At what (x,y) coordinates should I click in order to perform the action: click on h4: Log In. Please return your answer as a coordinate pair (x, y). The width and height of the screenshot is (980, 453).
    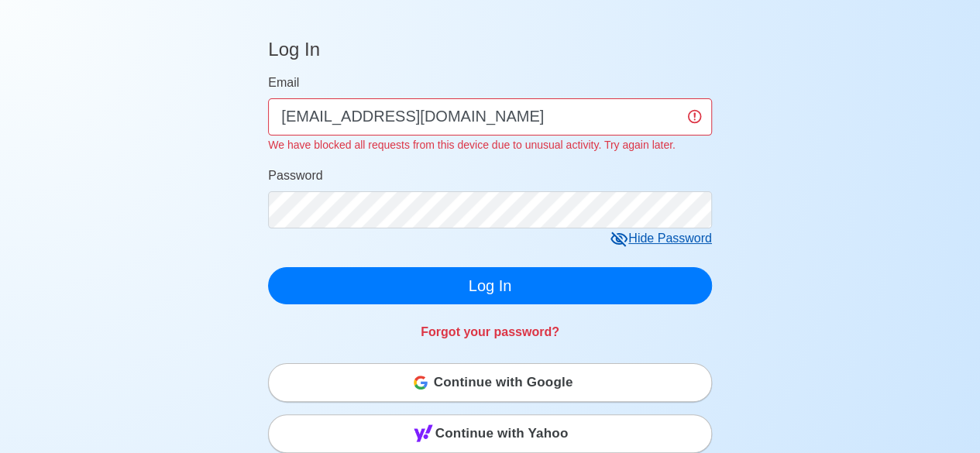
    Looking at the image, I should click on (294, 53).